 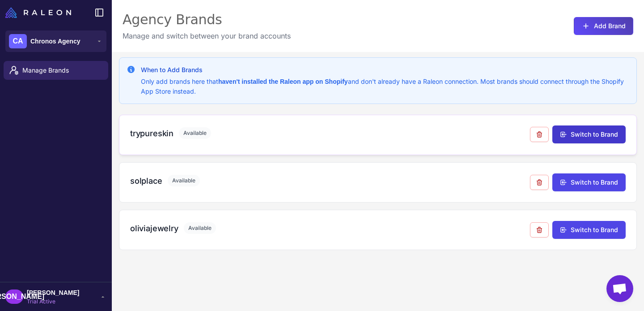 What do you see at coordinates (56, 41) in the screenshot?
I see `button: CAChronos Agency` at bounding box center [56, 41].